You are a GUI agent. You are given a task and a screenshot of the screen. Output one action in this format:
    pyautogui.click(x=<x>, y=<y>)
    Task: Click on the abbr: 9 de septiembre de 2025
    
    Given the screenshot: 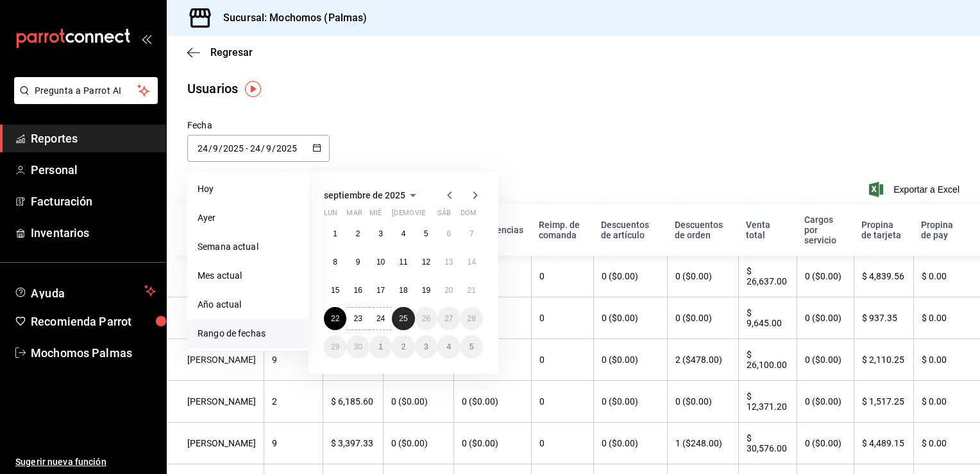 What is the action you would take?
    pyautogui.click(x=358, y=262)
    